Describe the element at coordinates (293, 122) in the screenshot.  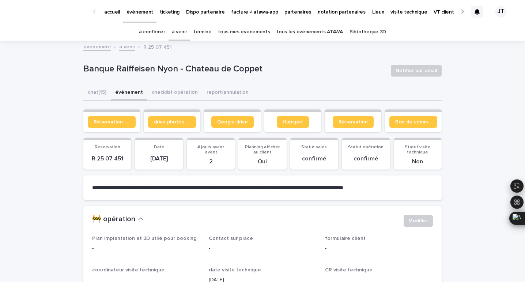
I see `a: Hubspot` at that location.